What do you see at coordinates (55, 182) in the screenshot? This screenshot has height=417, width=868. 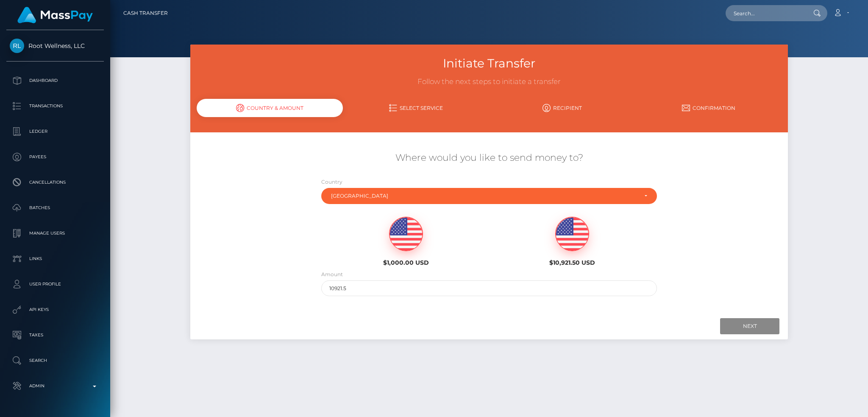 I see `p: Cancellations` at bounding box center [55, 182].